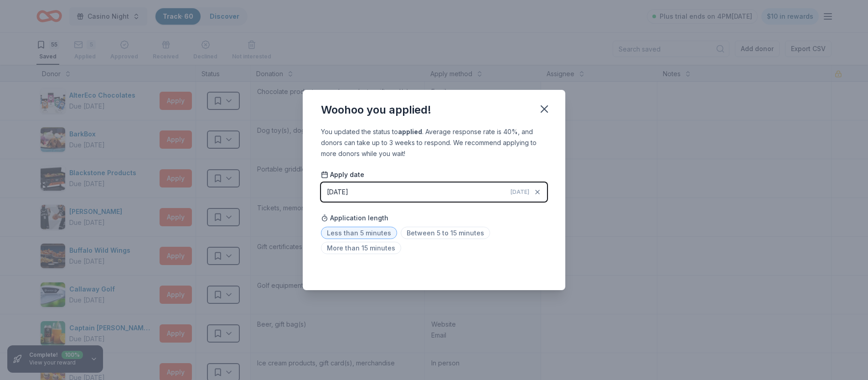 This screenshot has width=868, height=380. I want to click on span: More than 15 minutes, so click(361, 248).